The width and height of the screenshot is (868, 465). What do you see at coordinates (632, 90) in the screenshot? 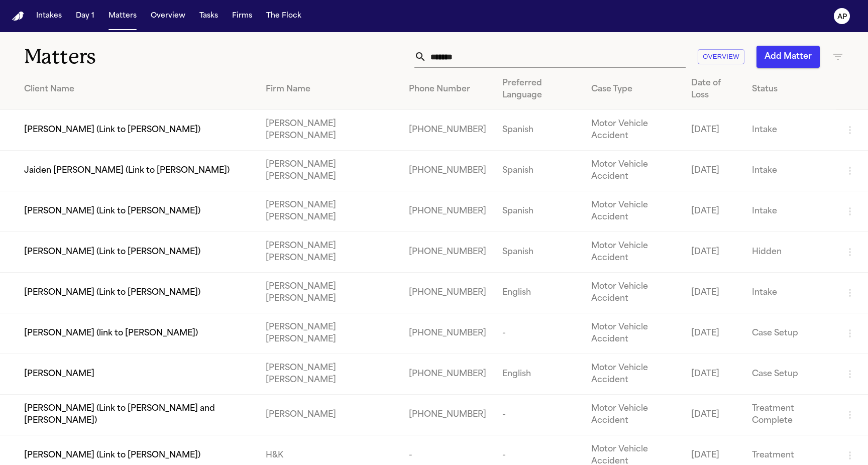
I see `div: Case Type` at bounding box center [632, 90].